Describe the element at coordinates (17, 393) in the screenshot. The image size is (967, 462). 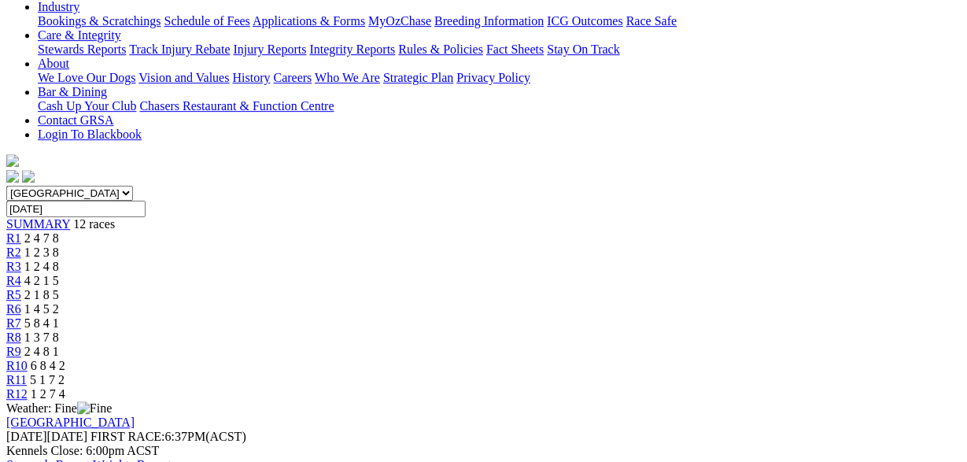
I see `span: R12` at that location.